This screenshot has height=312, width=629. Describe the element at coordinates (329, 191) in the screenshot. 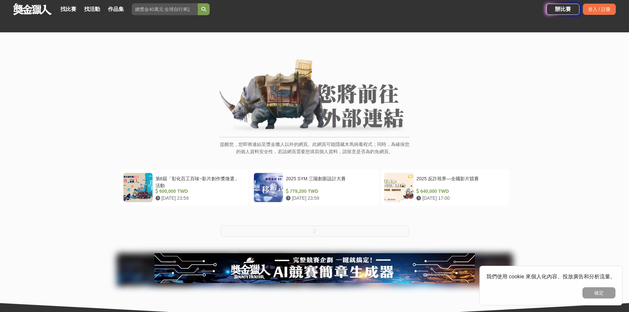

I see `div: 779,200 TWD` at that location.